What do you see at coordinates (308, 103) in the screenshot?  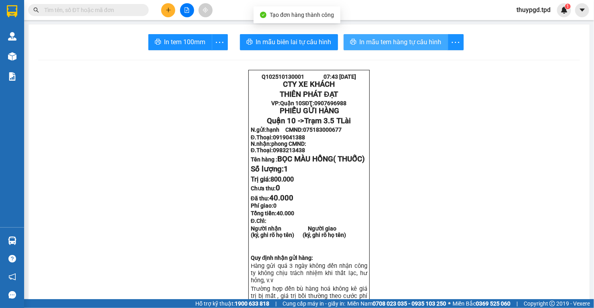 I see `strong: VP: SĐT:` at bounding box center [308, 103].